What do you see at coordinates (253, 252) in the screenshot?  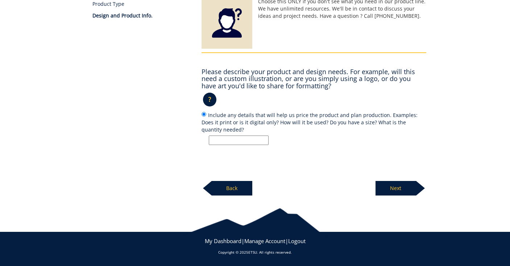 I see `a: ETSU` at bounding box center [253, 252].